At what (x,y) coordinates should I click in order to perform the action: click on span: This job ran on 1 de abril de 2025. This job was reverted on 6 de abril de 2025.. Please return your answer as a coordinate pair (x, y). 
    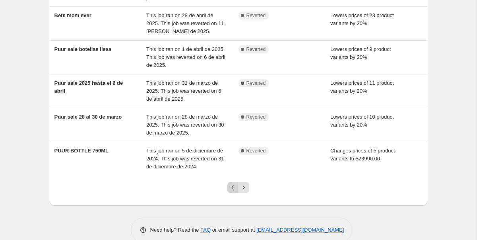
    Looking at the image, I should click on (186, 57).